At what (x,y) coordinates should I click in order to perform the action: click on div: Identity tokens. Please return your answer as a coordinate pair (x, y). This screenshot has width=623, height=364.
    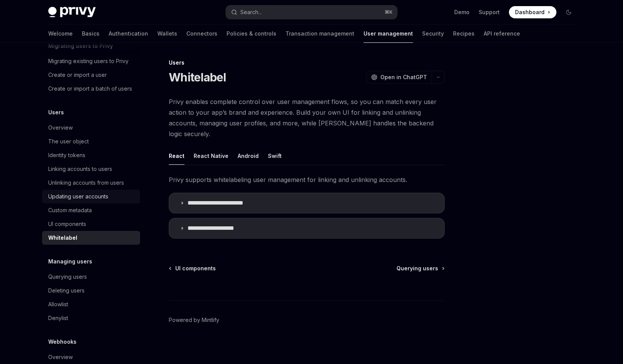
    Looking at the image, I should click on (67, 155).